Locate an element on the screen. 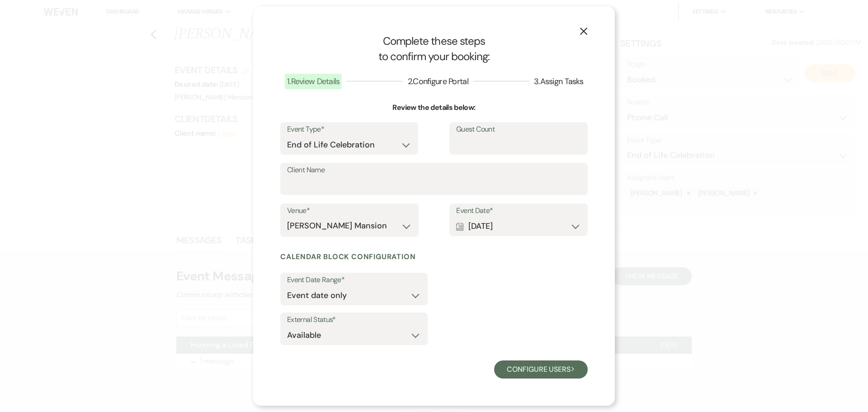 The width and height of the screenshot is (868, 412). h6: Calendar block configuration is located at coordinates (434, 257).